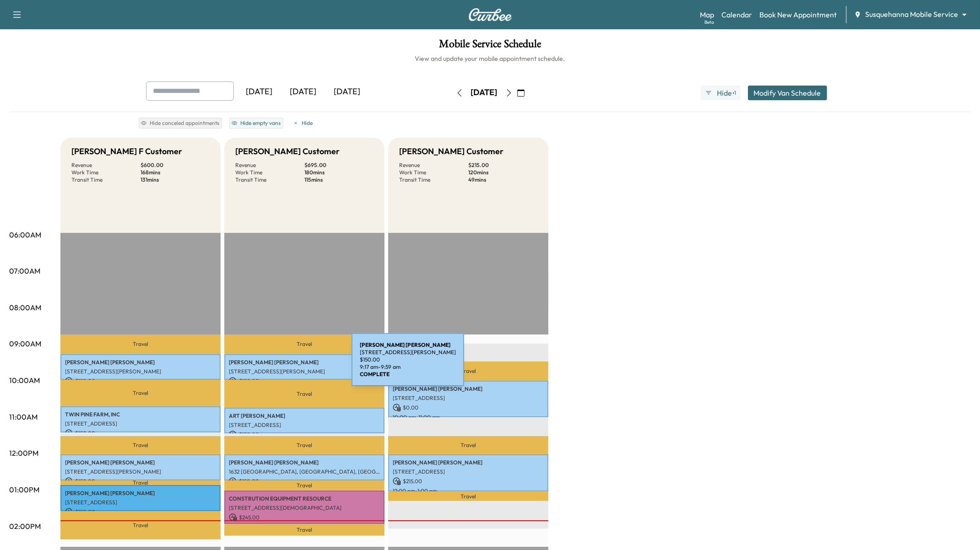 The height and width of the screenshot is (550, 980). I want to click on p: 08:00AM, so click(25, 307).